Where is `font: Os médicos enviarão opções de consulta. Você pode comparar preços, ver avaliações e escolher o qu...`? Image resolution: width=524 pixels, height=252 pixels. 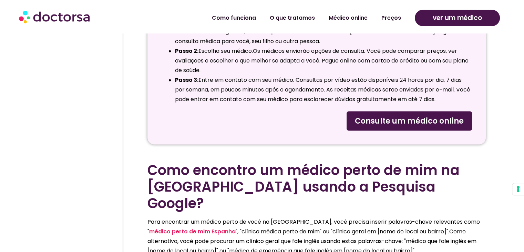 font: Os médicos enviarão opções de consulta. Você pode comparar preços, ver avaliações e escolher o qu... is located at coordinates (322, 60).